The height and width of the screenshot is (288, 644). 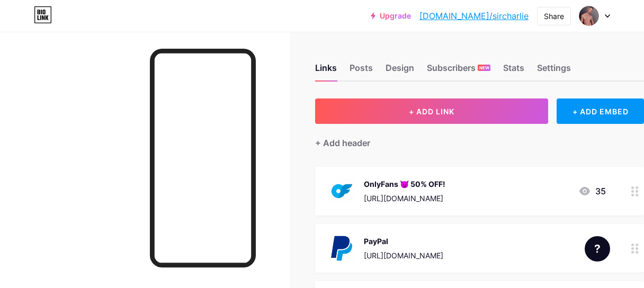 What do you see at coordinates (554, 71) in the screenshot?
I see `div: Settings` at bounding box center [554, 71].